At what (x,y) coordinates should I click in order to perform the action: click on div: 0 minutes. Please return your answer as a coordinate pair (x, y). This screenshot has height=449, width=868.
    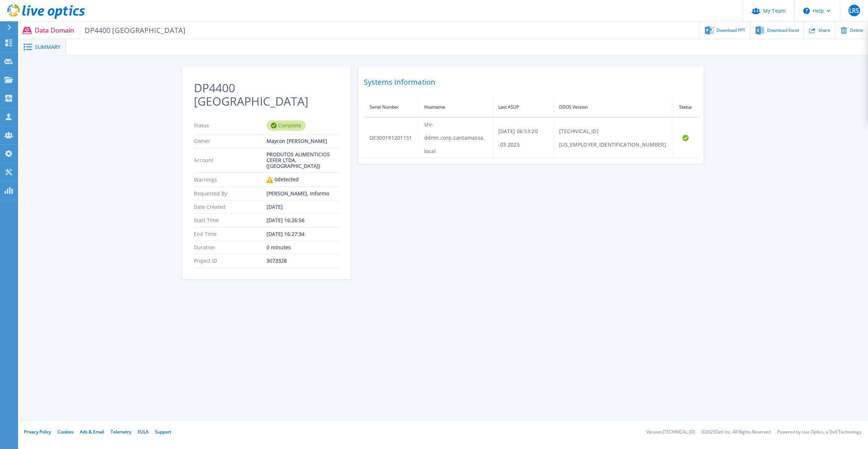
    Looking at the image, I should click on (303, 247).